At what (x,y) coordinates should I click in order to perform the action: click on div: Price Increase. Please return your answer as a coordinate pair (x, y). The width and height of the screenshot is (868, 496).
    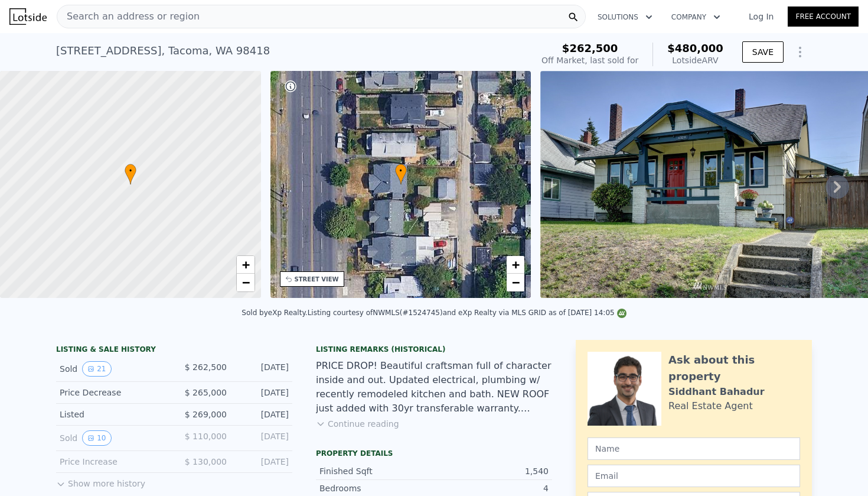
    Looking at the image, I should click on (112, 461).